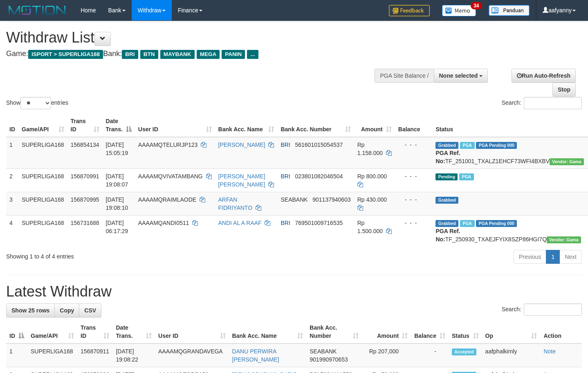 This screenshot has width=588, height=373. I want to click on th: Date Trans.: activate to sort column descending, so click(118, 125).